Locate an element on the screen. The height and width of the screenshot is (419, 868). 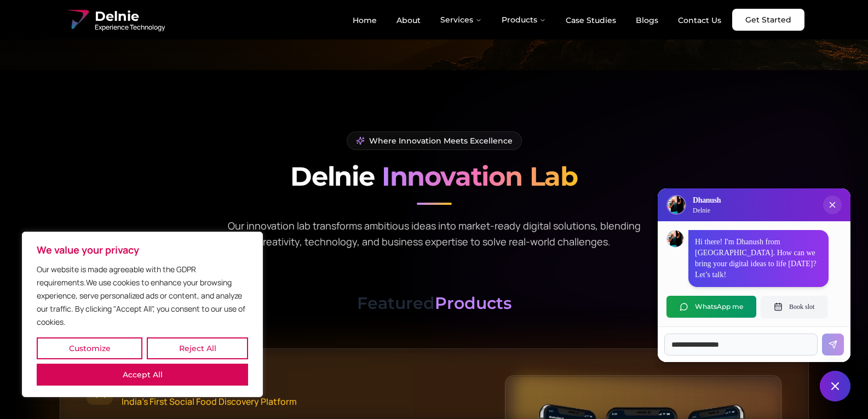
button: Customize is located at coordinates (89, 348).